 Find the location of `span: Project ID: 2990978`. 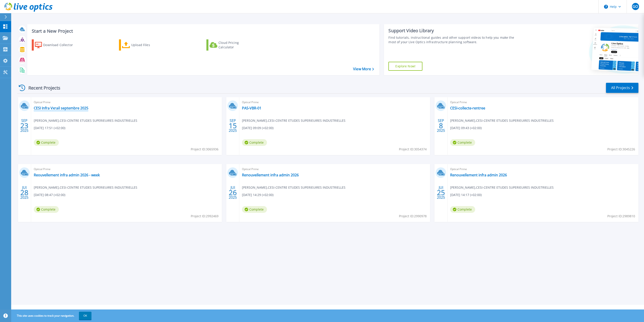

span: Project ID: 2990978 is located at coordinates (413, 216).